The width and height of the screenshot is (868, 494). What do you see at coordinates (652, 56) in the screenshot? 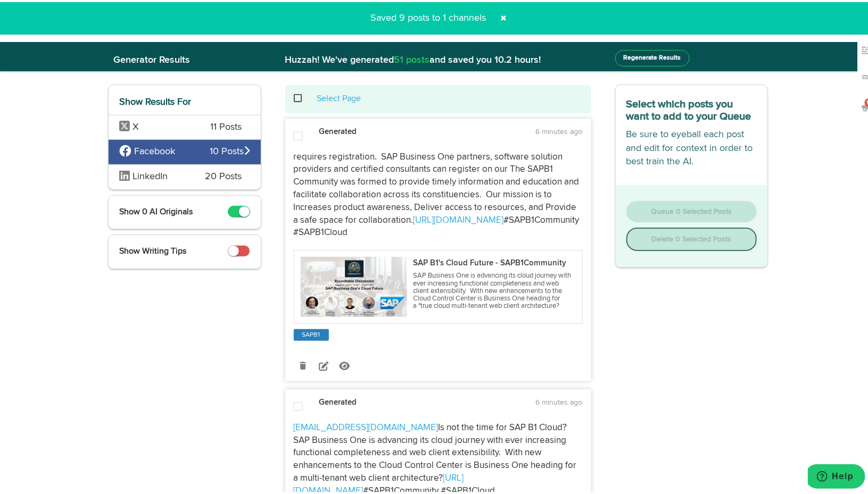
I see `button: Regenerate Results` at bounding box center [652, 56].